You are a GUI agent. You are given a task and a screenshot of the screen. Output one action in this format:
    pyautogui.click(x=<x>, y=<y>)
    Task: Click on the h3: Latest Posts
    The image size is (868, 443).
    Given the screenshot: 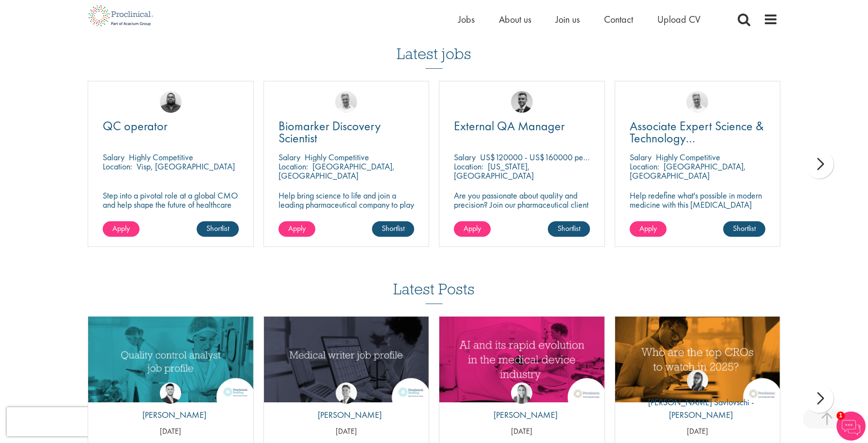 What is the action you would take?
    pyautogui.click(x=434, y=293)
    